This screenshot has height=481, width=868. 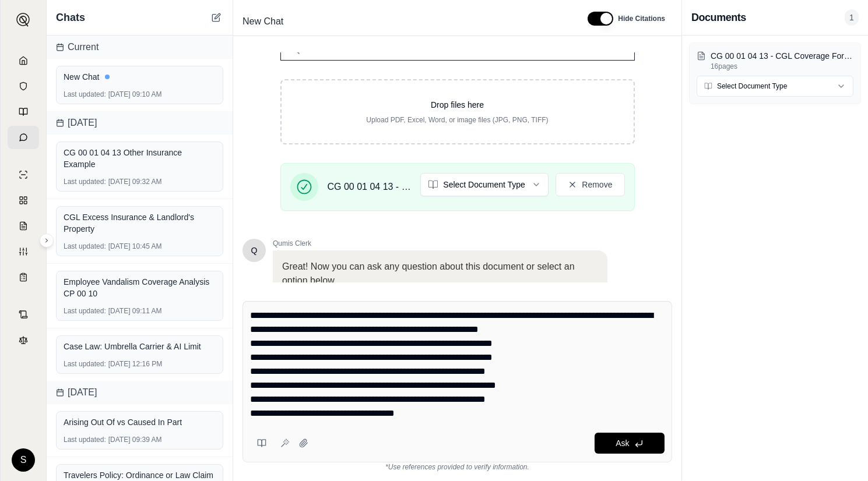 I want to click on span: Ask, so click(x=622, y=444).